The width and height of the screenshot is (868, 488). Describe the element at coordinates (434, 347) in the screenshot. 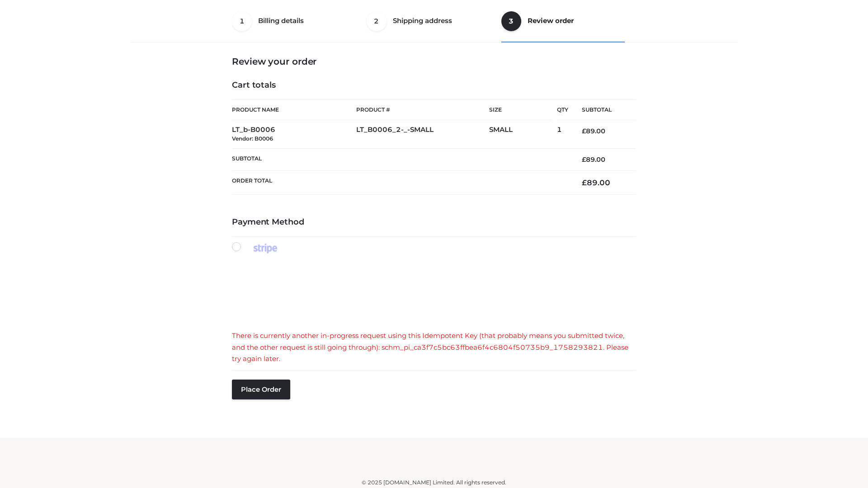

I see `div: There is currently another in-progress request using this Idempotent Key (that probably means you...` at that location.